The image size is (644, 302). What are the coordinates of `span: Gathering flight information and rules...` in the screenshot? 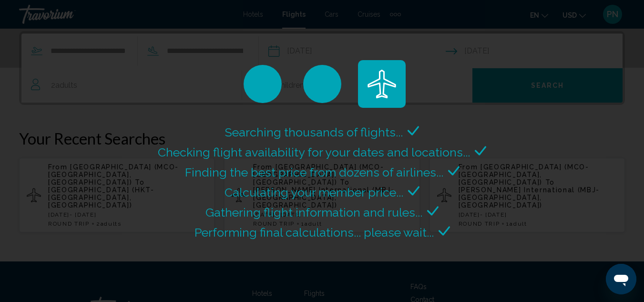 It's located at (314, 212).